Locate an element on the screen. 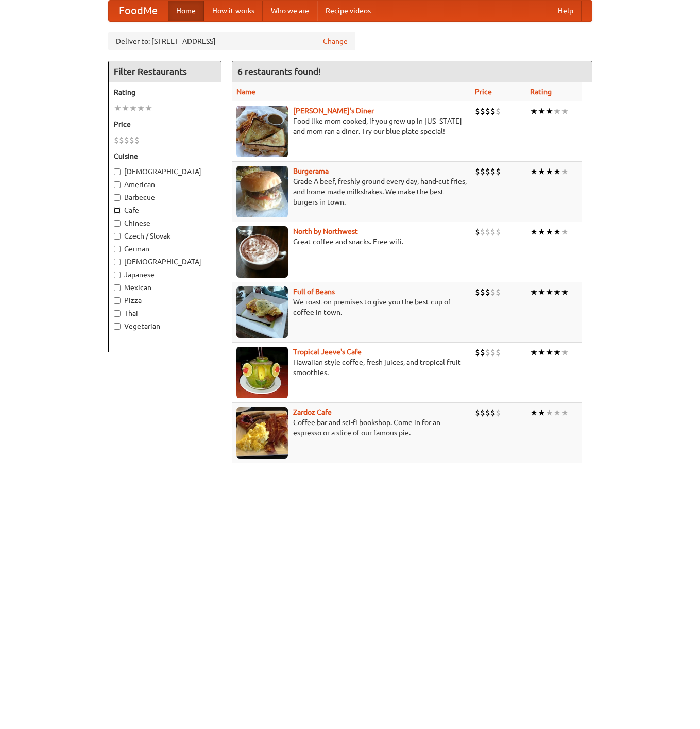 The height and width of the screenshot is (729, 700). a: Full of Beans is located at coordinates (313, 292).